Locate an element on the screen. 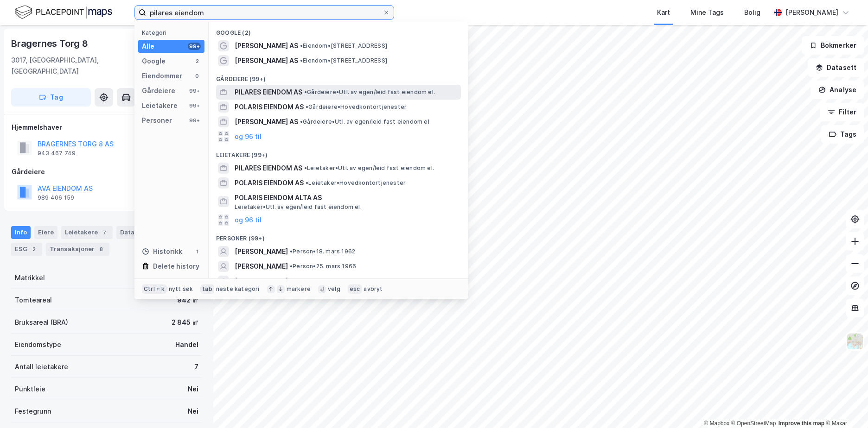  span: POLARIS EIENDOM ALTA AS is located at coordinates (346, 198).